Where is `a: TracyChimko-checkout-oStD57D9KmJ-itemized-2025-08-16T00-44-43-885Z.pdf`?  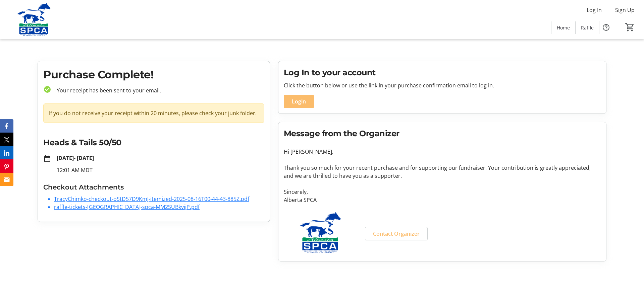
a: TracyChimko-checkout-oStD57D9KmJ-itemized-2025-08-16T00-44-43-885Z.pdf is located at coordinates (152, 199).